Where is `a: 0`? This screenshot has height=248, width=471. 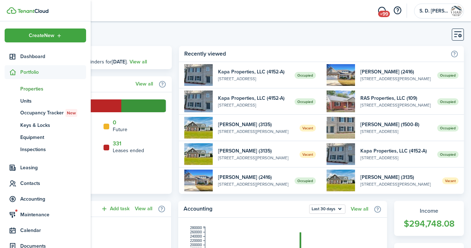 a: 0 is located at coordinates (115, 122).